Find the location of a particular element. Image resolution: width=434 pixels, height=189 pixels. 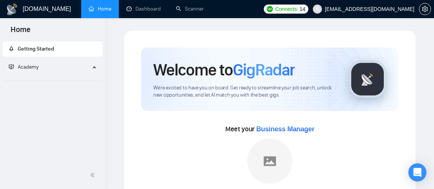

span: Business Manager is located at coordinates (286, 129).